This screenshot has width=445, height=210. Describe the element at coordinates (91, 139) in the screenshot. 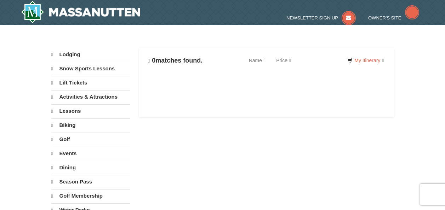

I see `a: Golf` at that location.